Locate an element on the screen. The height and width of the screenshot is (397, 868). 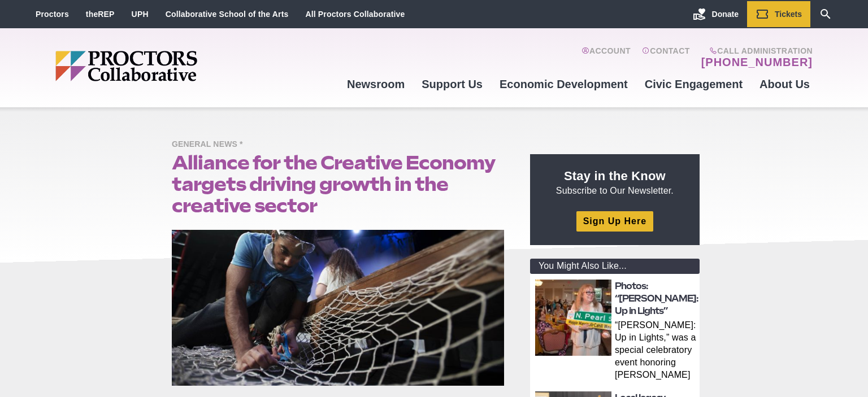
a: About Us is located at coordinates (784, 84).